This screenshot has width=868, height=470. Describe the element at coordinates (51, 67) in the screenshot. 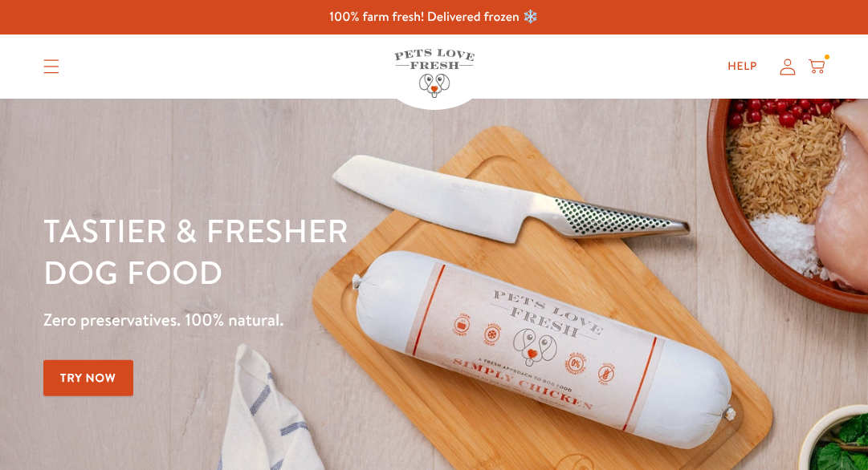

I see `summary: Translation missing: en.sections.header.menu` at that location.